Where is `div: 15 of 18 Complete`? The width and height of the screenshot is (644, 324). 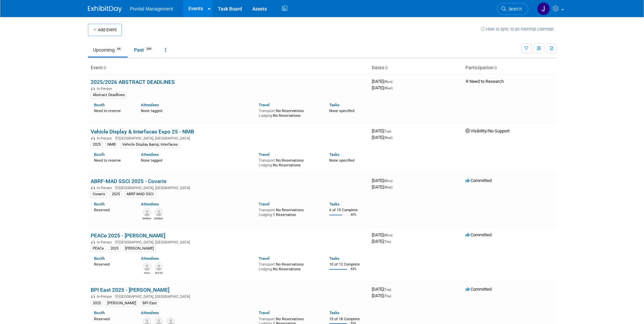
div: 15 of 18 Complete is located at coordinates (348, 319).